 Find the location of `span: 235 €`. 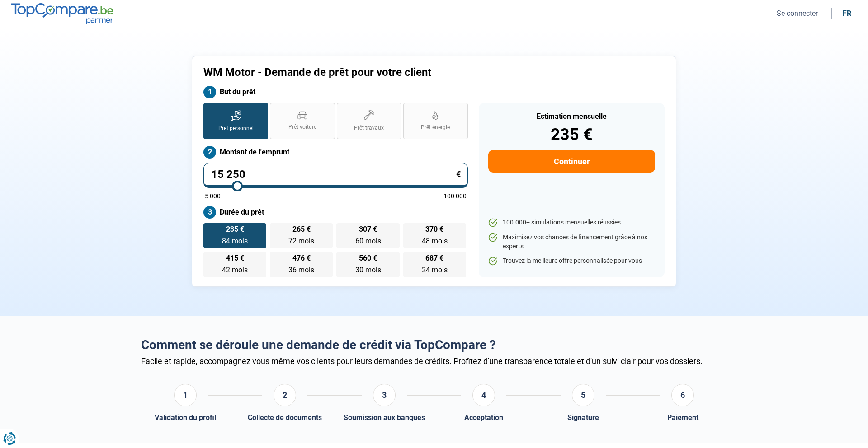

span: 235 € is located at coordinates (235, 230).